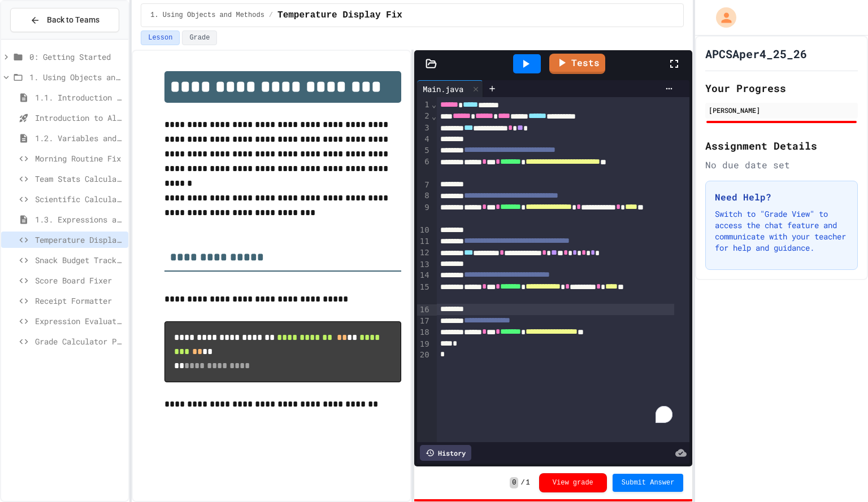  Describe the element at coordinates (424, 242) in the screenshot. I see `div: 11` at that location.